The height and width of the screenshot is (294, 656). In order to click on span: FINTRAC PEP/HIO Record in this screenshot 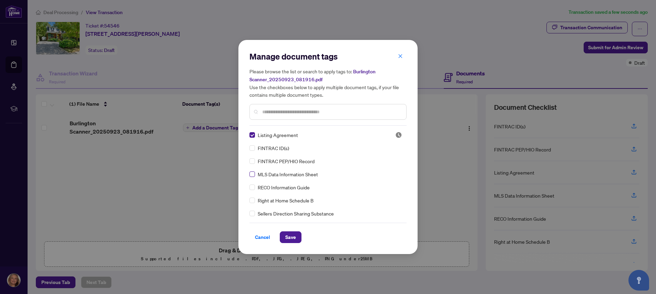, I will do `click(286, 161)`.